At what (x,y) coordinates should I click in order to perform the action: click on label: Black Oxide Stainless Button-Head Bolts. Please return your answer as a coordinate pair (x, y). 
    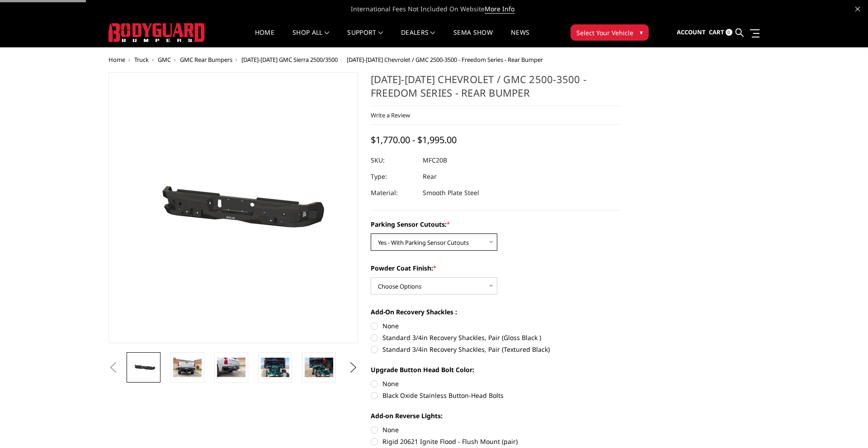
    Looking at the image, I should click on (496, 395).